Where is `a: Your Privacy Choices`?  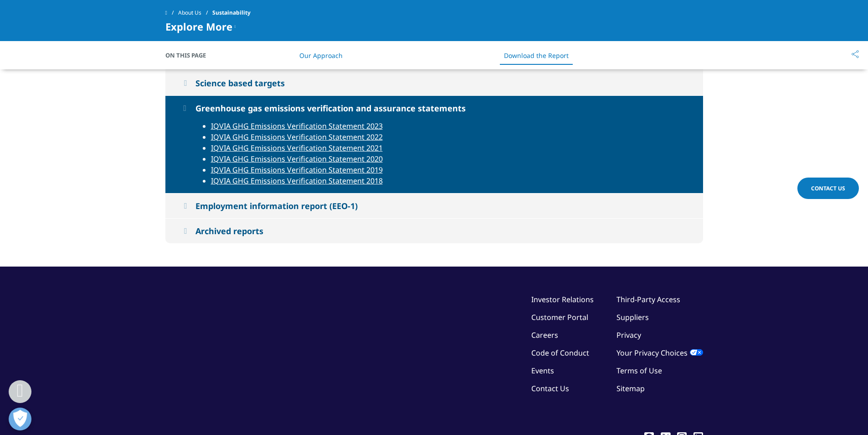
a: Your Privacy Choices is located at coordinates (660, 353).